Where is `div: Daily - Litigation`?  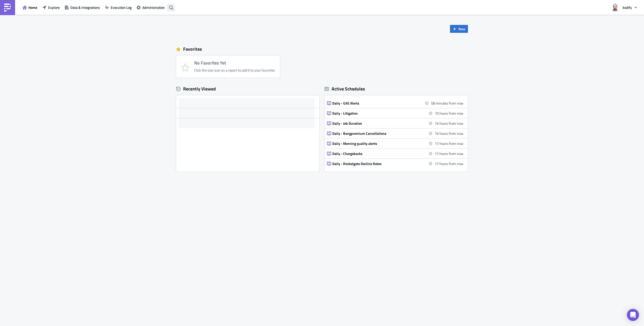 div: Daily - Litigation is located at coordinates (376, 113).